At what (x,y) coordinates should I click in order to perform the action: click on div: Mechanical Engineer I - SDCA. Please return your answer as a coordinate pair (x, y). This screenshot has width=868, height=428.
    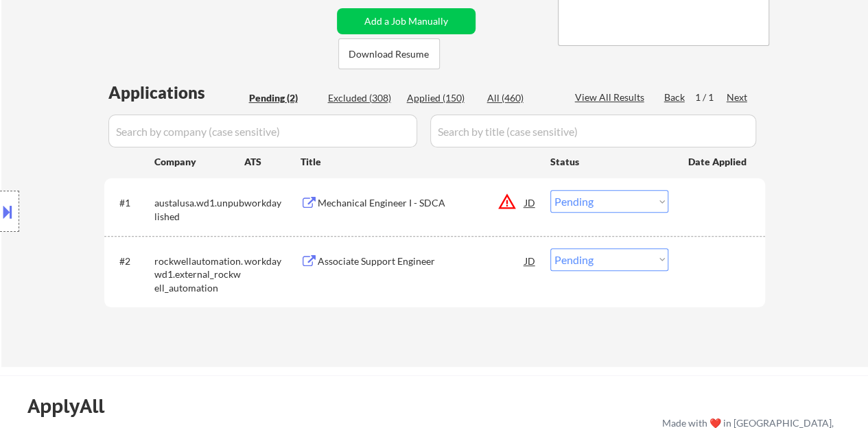
    Looking at the image, I should click on (421, 203).